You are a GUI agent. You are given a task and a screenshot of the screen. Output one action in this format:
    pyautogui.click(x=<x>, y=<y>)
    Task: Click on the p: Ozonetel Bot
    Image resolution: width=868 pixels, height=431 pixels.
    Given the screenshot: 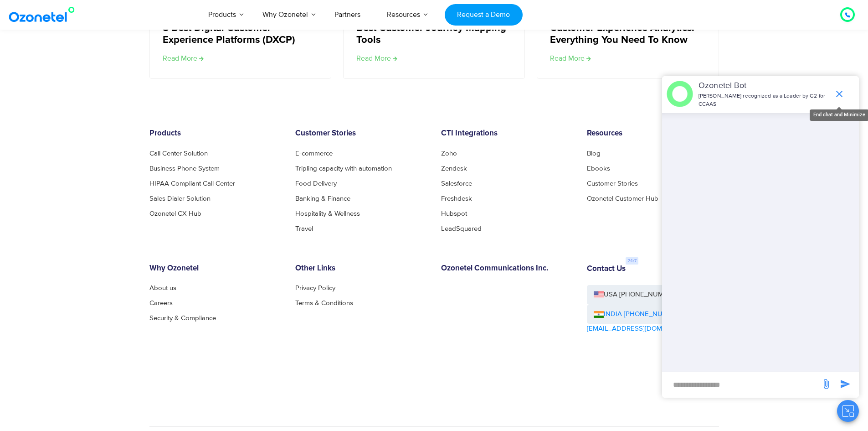 What is the action you would take?
    pyautogui.click(x=764, y=86)
    